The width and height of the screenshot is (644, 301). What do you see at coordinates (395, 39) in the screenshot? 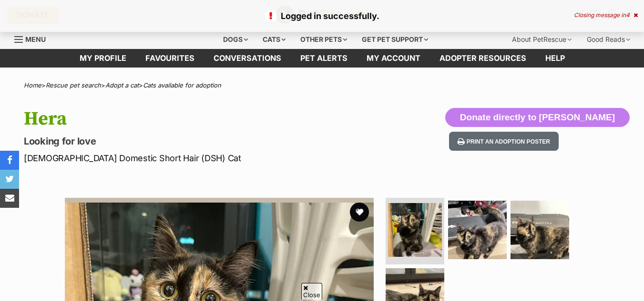
I see `div: Get pet support` at bounding box center [395, 39].